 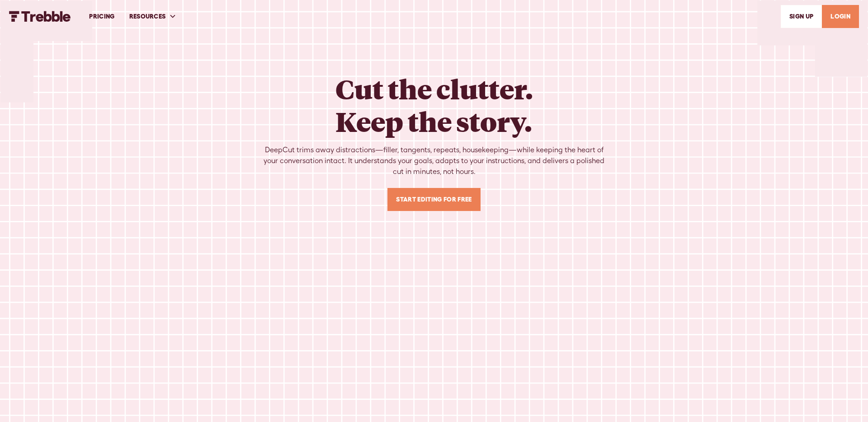 I want to click on a: SIGn UP, so click(x=801, y=17).